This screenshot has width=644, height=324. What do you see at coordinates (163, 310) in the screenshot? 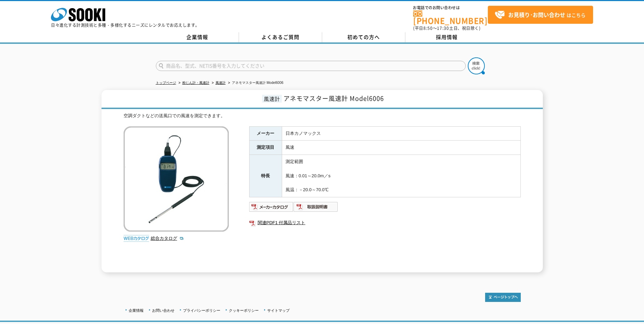
I see `a: お問い合わせ` at bounding box center [163, 310].